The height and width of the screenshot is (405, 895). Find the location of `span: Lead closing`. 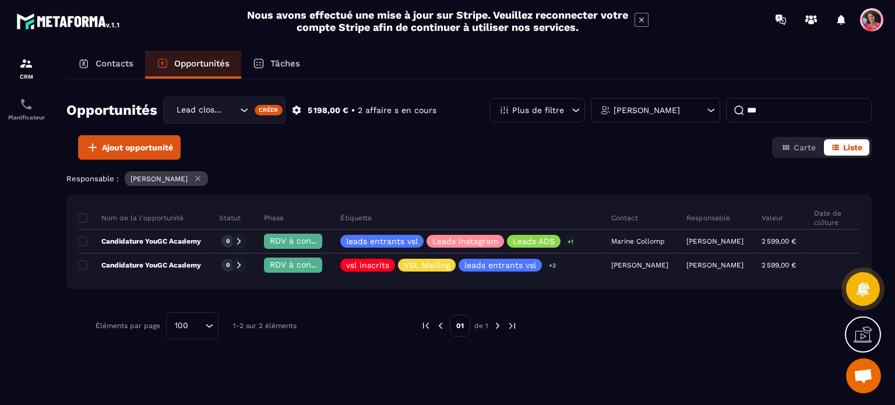

span: Lead closing is located at coordinates (199, 110).